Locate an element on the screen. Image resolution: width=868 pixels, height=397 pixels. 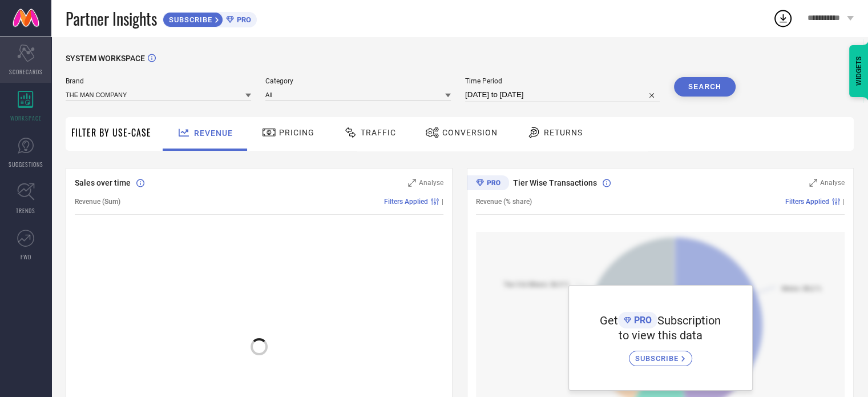
span: TRENDS is located at coordinates (26, 210).